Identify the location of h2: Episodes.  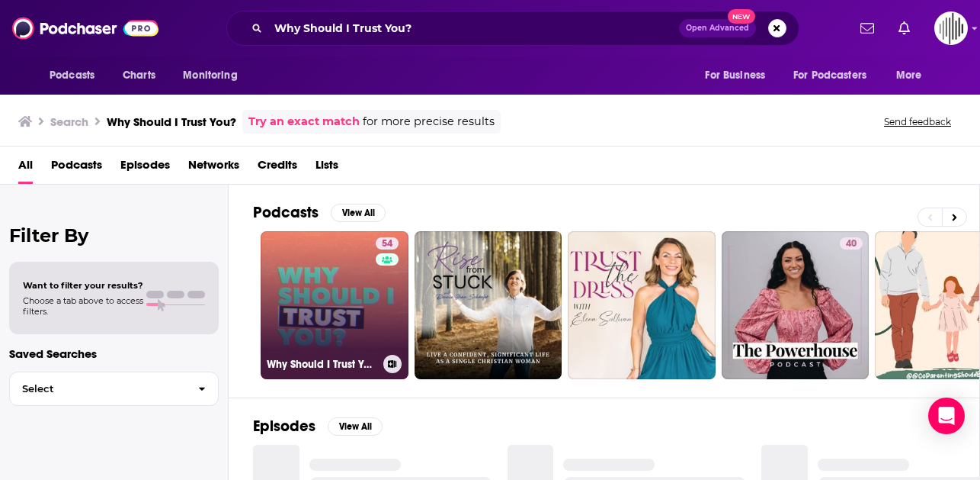
(285, 426).